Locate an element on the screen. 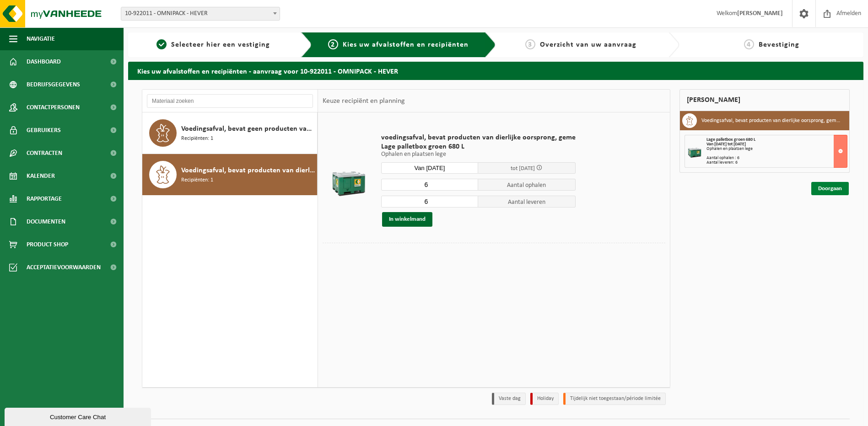 The height and width of the screenshot is (426, 868). div: Customer Care Chat is located at coordinates (73, 11).